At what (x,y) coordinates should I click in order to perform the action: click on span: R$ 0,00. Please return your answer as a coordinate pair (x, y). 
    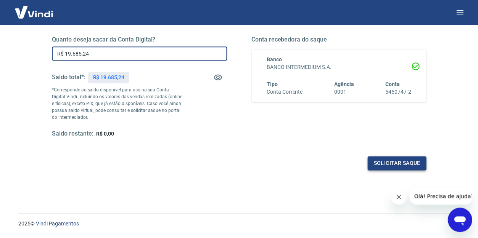
    Looking at the image, I should click on (105, 134).